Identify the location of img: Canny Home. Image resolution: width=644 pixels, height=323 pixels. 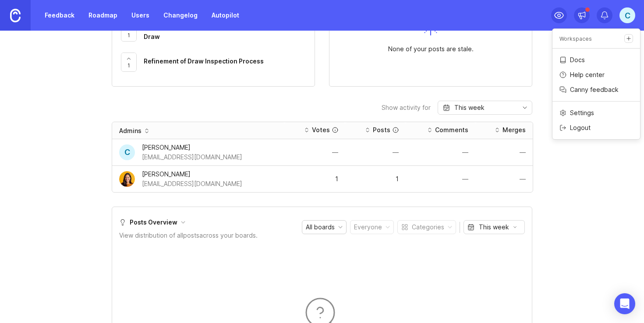
(15, 15).